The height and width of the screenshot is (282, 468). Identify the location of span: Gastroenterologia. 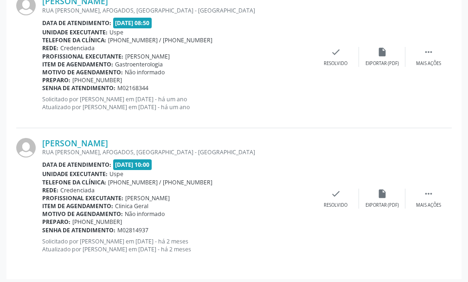
(139, 64).